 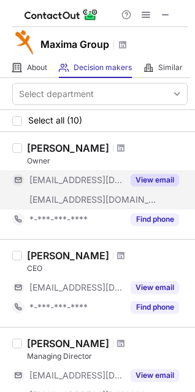 What do you see at coordinates (57, 94) in the screenshot?
I see `div: Select department` at bounding box center [57, 94].